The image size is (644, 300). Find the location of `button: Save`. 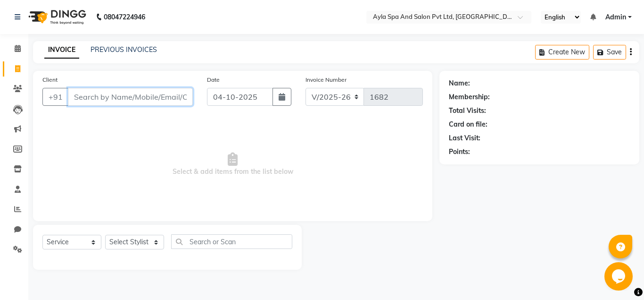

button: Save is located at coordinates (610, 52).